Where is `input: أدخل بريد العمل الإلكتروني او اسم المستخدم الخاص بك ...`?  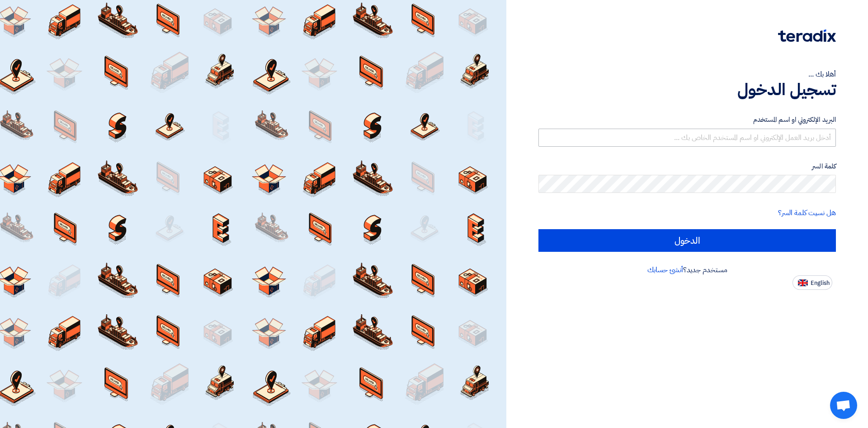 input: أدخل بريد العمل الإلكتروني او اسم المستخدم الخاص بك ... is located at coordinates (687, 137).